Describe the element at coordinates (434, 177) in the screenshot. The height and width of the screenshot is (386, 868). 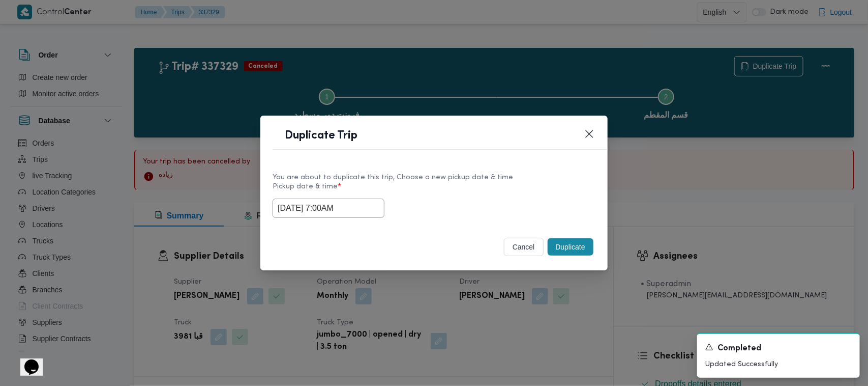
I see `div: You are about to duplicate this trip, Choose a new pickup date & time` at that location.